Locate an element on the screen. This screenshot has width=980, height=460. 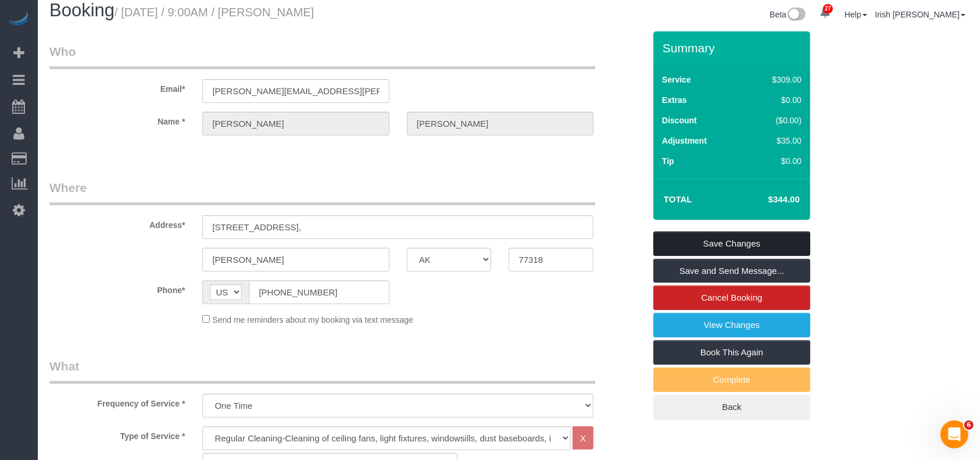
a: Save Changes is located at coordinates (732, 243).